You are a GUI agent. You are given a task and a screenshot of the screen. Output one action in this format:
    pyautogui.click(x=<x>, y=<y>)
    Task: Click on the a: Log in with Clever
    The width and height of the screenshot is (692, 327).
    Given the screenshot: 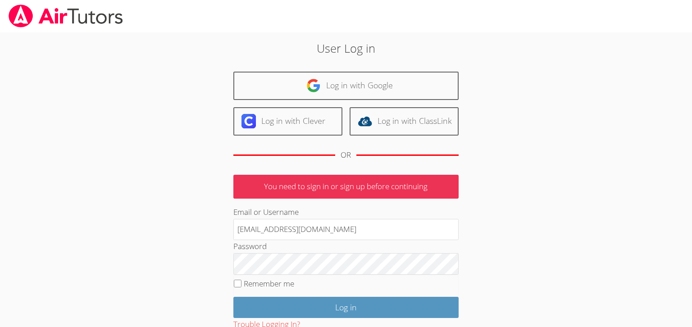 What is the action you would take?
    pyautogui.click(x=288, y=121)
    